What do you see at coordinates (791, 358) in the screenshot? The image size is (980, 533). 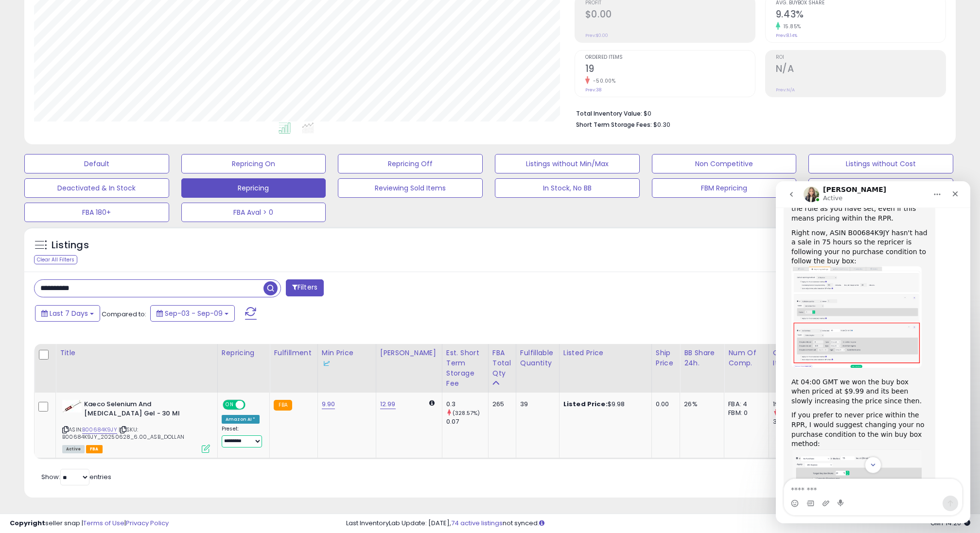 I see `div: Ordered Items` at bounding box center [791, 358].